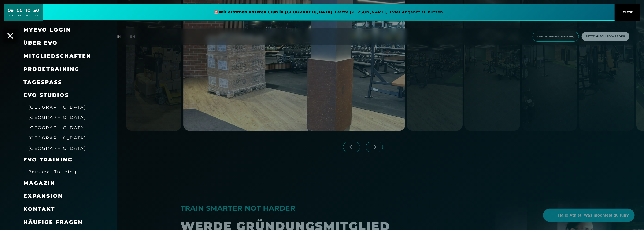 Image resolution: width=644 pixels, height=230 pixels. What do you see at coordinates (628, 12) in the screenshot?
I see `button: CLOSE` at bounding box center [628, 12].